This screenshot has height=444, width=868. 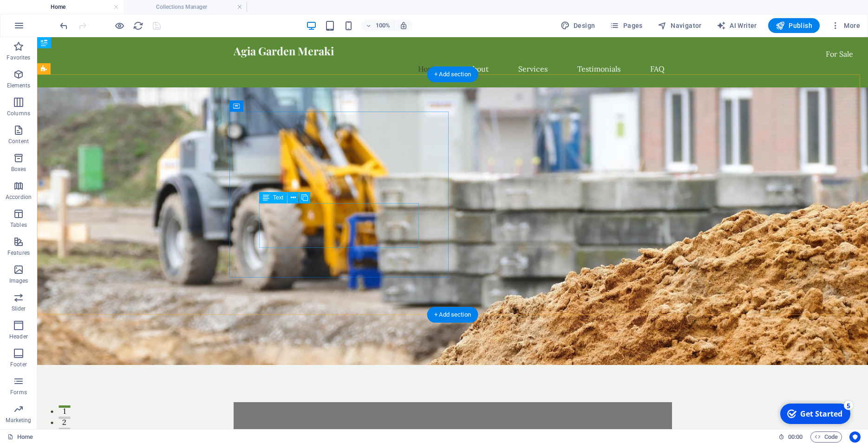 What do you see at coordinates (826, 437) in the screenshot?
I see `button: Code` at bounding box center [826, 437].